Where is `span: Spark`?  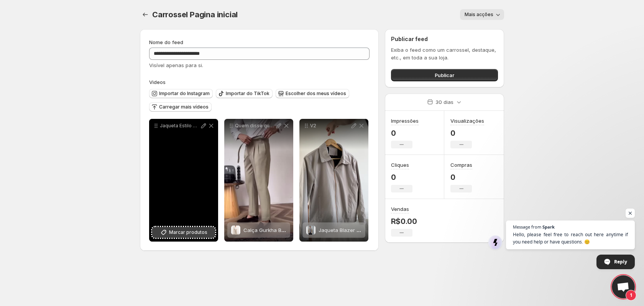
span: Spark is located at coordinates (548, 227).